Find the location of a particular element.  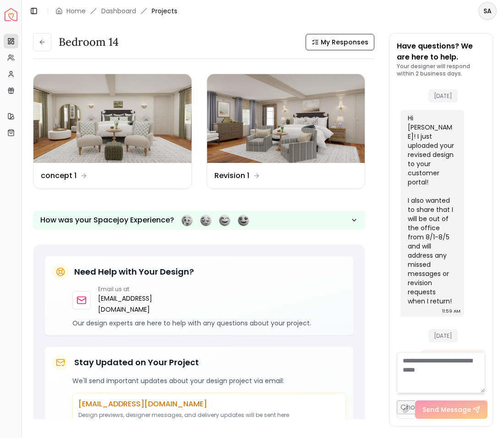

a: Spacejoy is located at coordinates (11, 15).